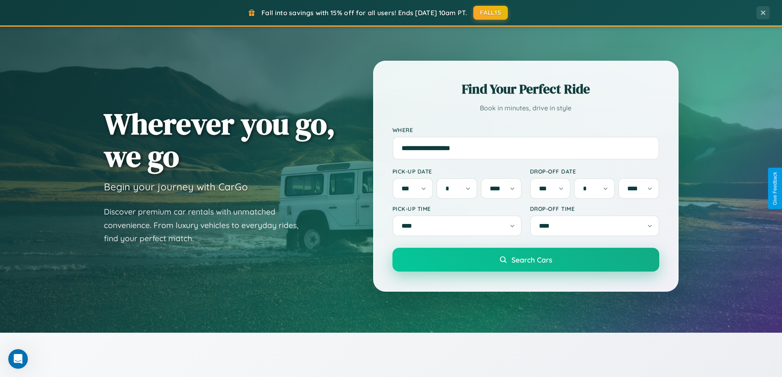 Image resolution: width=782 pixels, height=377 pixels. Describe the element at coordinates (176, 187) in the screenshot. I see `h3: Begin your journey with CarGo` at that location.